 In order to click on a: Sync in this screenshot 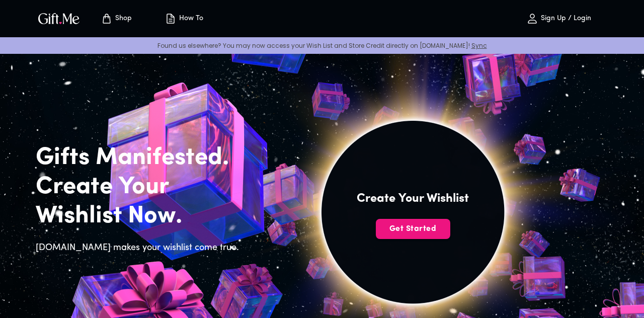, I will do `click(479, 45)`.